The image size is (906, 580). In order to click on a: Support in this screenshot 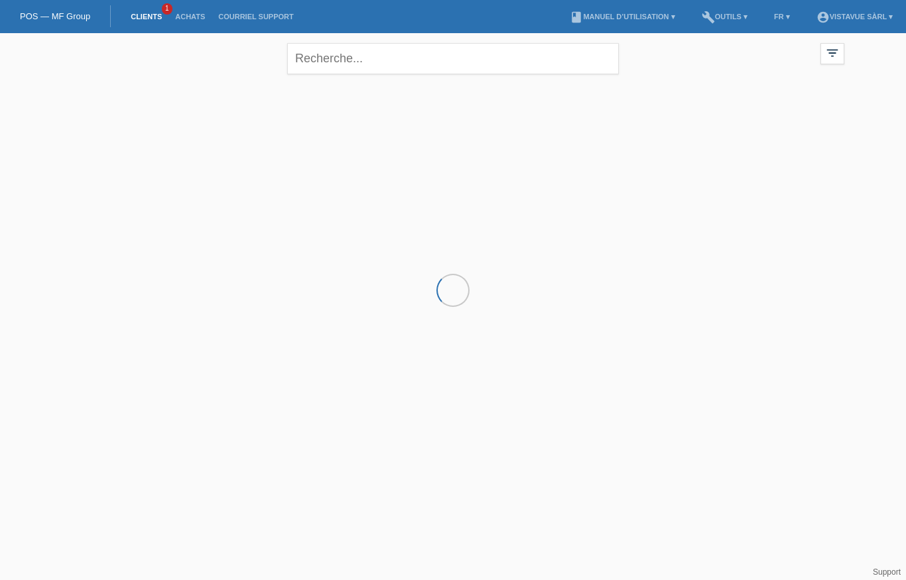, I will do `click(887, 572)`.